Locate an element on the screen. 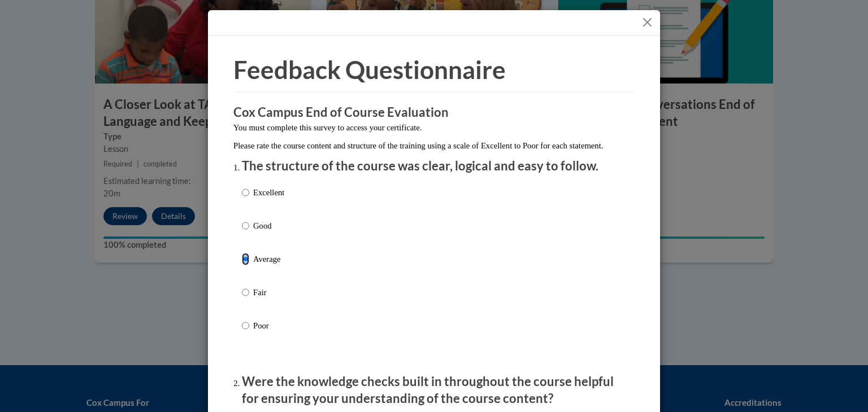 This screenshot has width=868, height=412. p: The structure of the course was clear, logical and easy to follow. is located at coordinates (434, 166).